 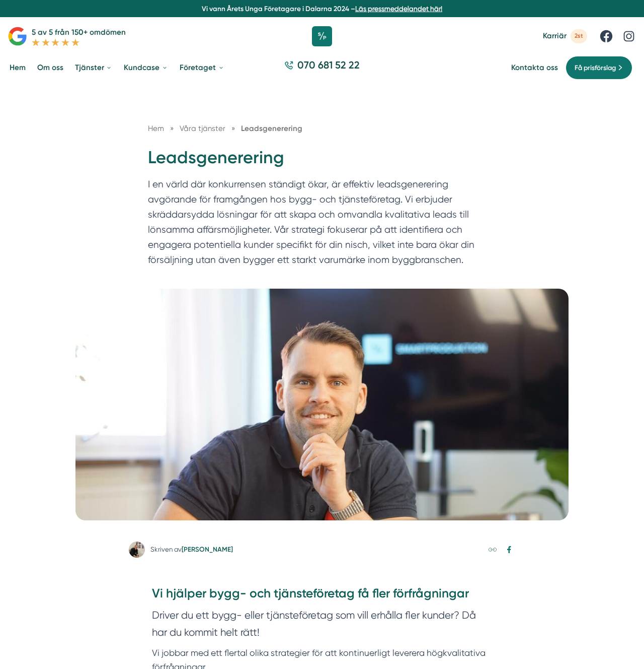 What do you see at coordinates (509, 549) in the screenshot?
I see `a: Dela på Facebook` at bounding box center [509, 549].